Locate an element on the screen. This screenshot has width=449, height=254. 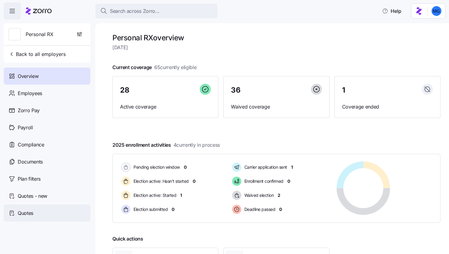
span: Plan filters is located at coordinates (29, 179).